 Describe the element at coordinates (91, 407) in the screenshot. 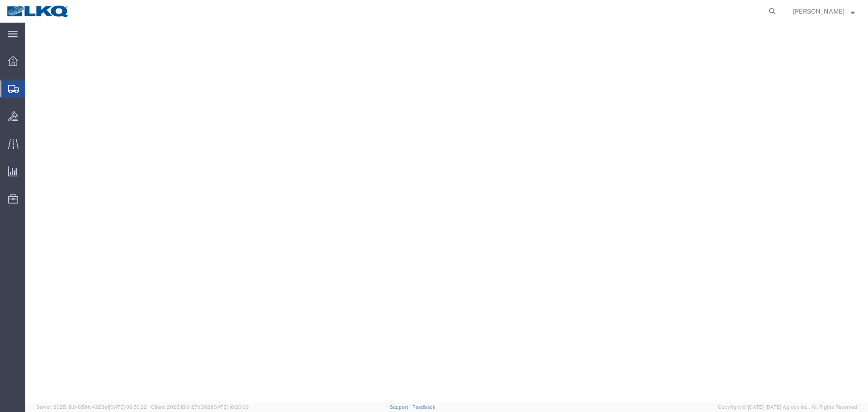

I see `span: Server: 2025.18.0-659fc4323ef` at that location.